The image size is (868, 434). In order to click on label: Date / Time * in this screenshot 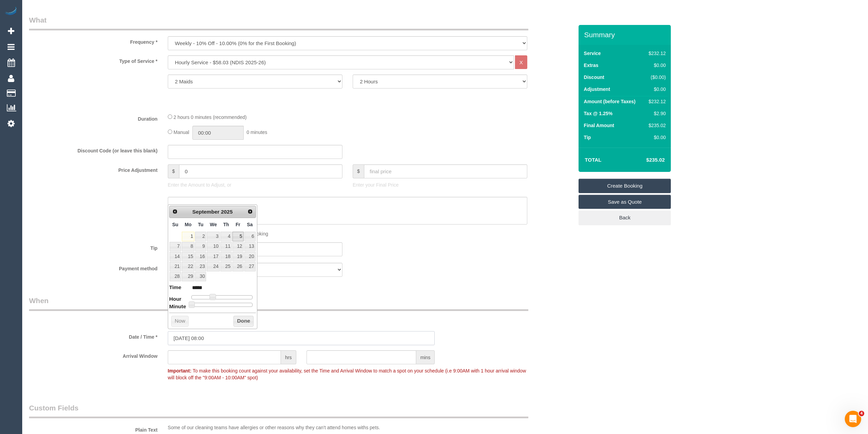, I will do `click(93, 335)`.